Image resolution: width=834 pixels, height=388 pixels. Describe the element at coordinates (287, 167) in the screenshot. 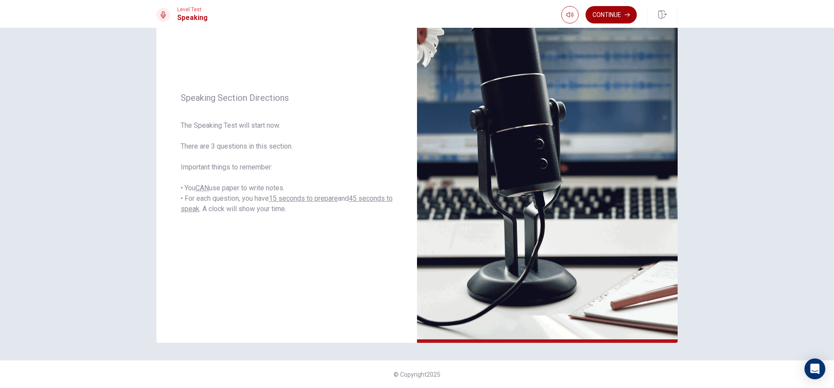

I see `span: The Speaking Test will start now. There are 3 questions in this section. Important things to reme...` at that location.